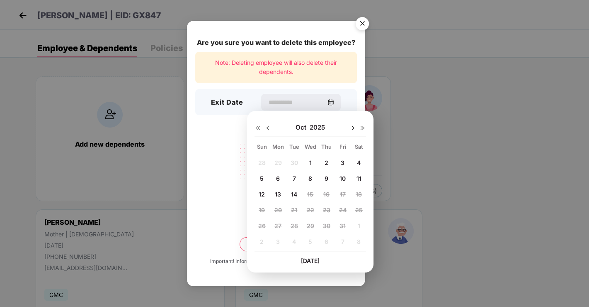  I want to click on span: 6, so click(278, 178).